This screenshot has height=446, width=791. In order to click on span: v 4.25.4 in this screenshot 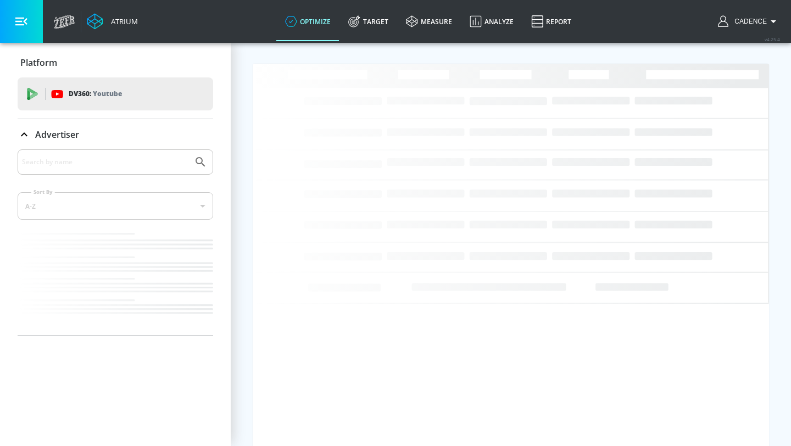, I will do `click(772, 39)`.